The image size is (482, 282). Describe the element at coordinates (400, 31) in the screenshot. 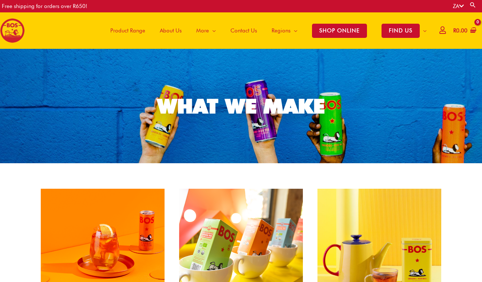

I see `span: FIND US` at that location.